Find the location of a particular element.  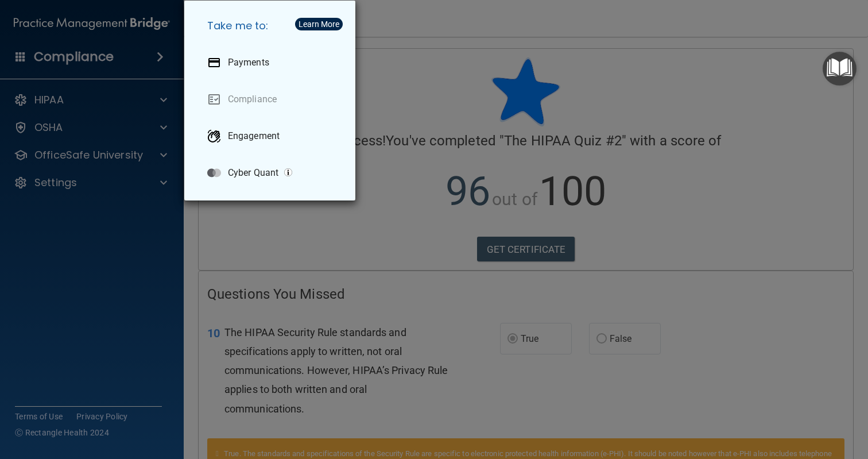

button: Learn More is located at coordinates (319, 24).